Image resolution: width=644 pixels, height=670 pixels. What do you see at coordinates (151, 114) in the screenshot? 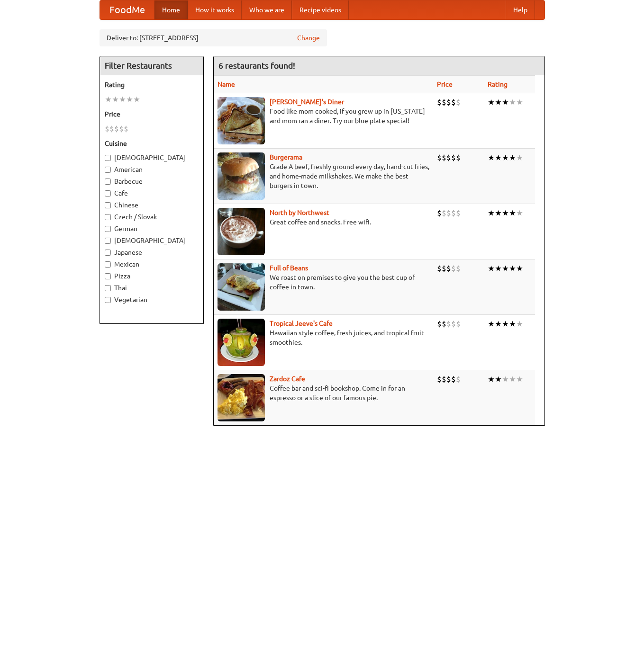
I see `h5: Price` at bounding box center [151, 114].